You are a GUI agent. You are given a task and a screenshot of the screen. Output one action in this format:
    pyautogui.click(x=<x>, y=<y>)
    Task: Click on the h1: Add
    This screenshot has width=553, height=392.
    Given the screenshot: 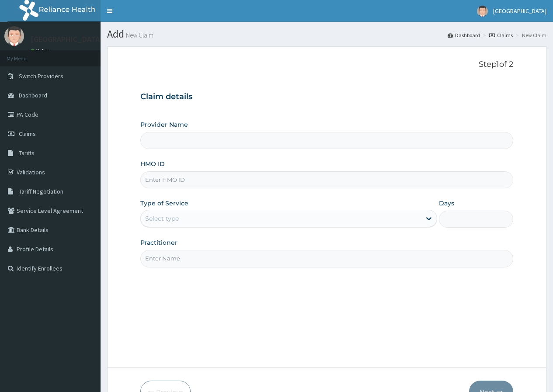 What is the action you would take?
    pyautogui.click(x=326, y=34)
    